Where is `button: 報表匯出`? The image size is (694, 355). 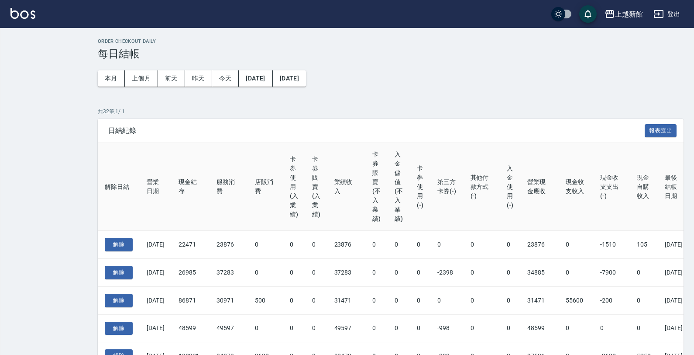 button: 報表匯出 is located at coordinates (661, 131).